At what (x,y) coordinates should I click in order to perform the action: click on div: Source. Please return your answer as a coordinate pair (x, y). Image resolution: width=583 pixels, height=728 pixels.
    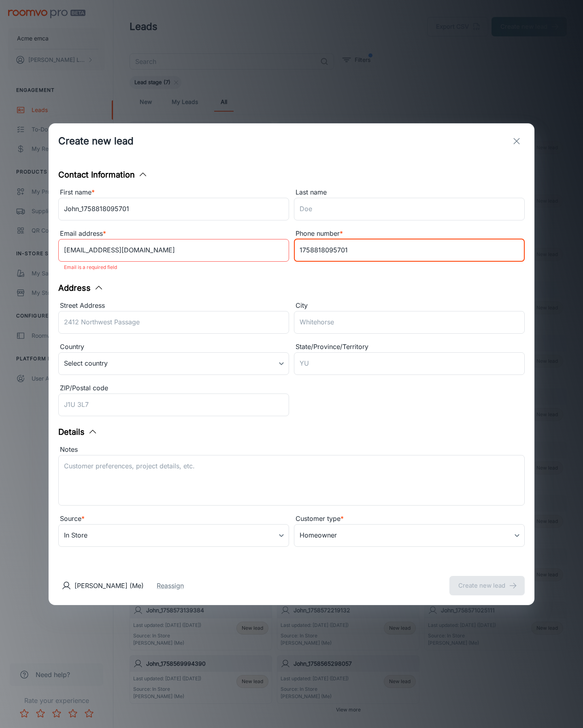
    Looking at the image, I should click on (174, 519).